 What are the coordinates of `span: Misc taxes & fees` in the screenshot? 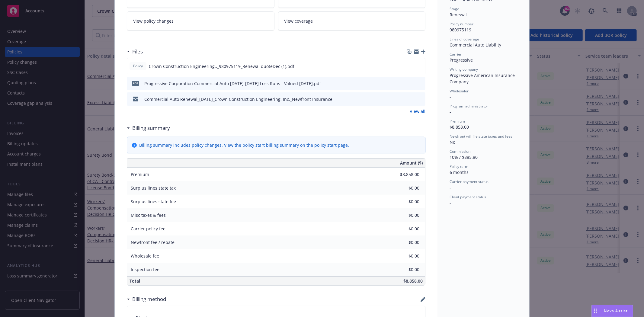 It's located at (148, 215).